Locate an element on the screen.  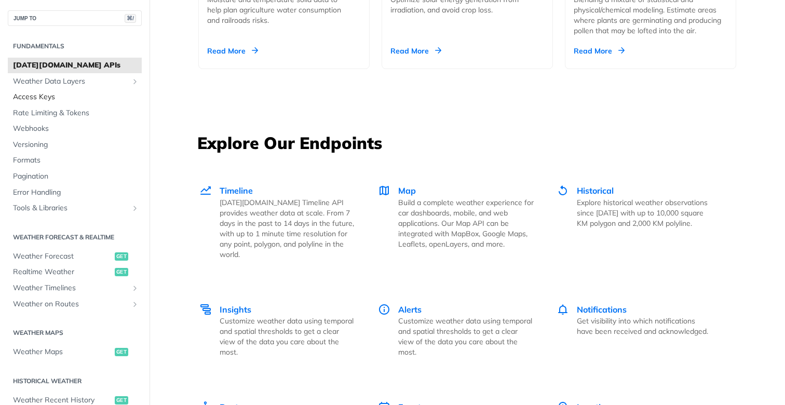
span: Weather on Routes is located at coordinates (71, 304).